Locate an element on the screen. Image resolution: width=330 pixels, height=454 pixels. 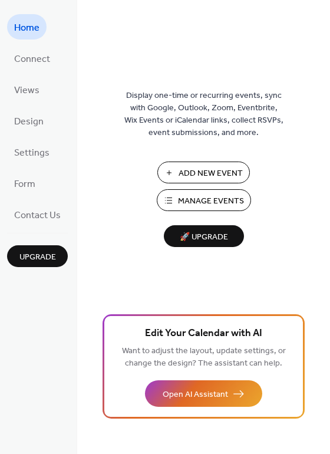
a: Settings is located at coordinates (32, 152).